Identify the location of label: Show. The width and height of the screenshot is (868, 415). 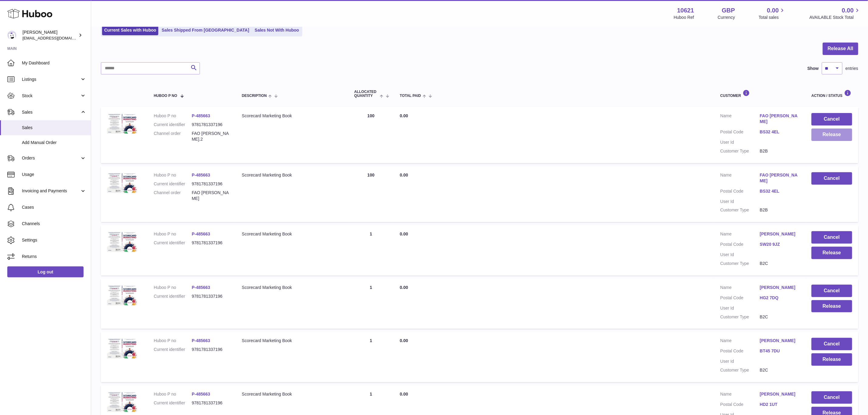
(813, 68).